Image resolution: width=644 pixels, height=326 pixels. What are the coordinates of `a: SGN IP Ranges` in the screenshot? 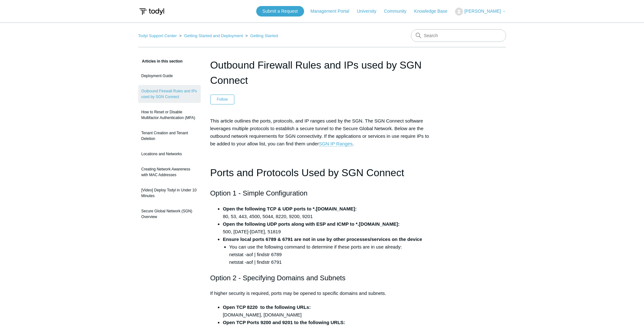 It's located at (336, 144).